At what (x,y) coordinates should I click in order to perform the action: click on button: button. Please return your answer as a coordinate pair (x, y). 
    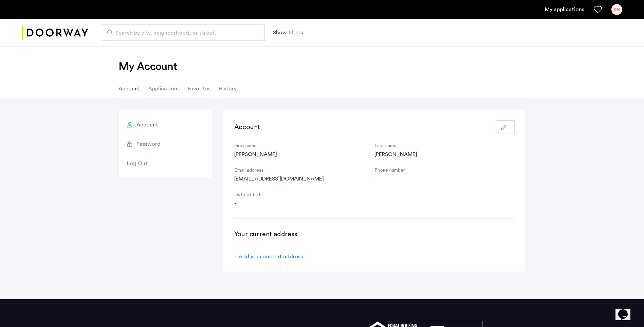
    Looking at the image, I should click on (505, 127).